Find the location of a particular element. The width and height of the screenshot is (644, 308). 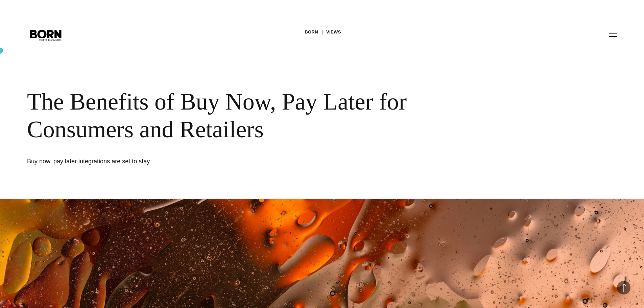

a: BORN is located at coordinates (311, 32).